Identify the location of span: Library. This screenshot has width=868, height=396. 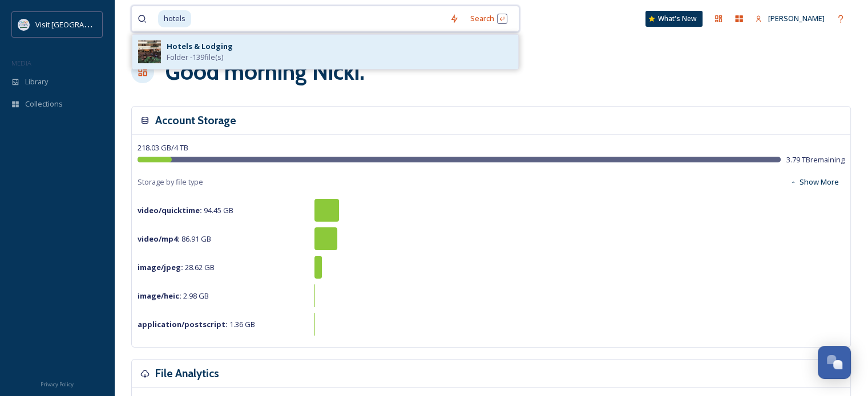
(36, 82).